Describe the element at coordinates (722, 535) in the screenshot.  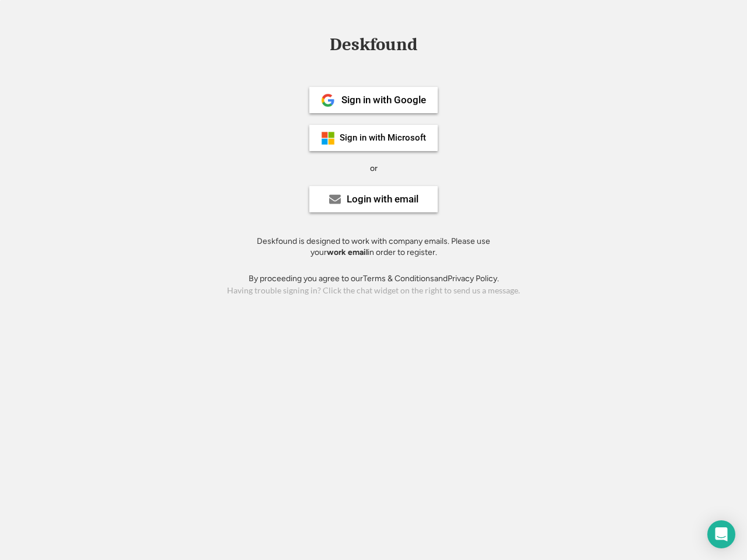
I see `div: Open Intercom Messenger` at that location.